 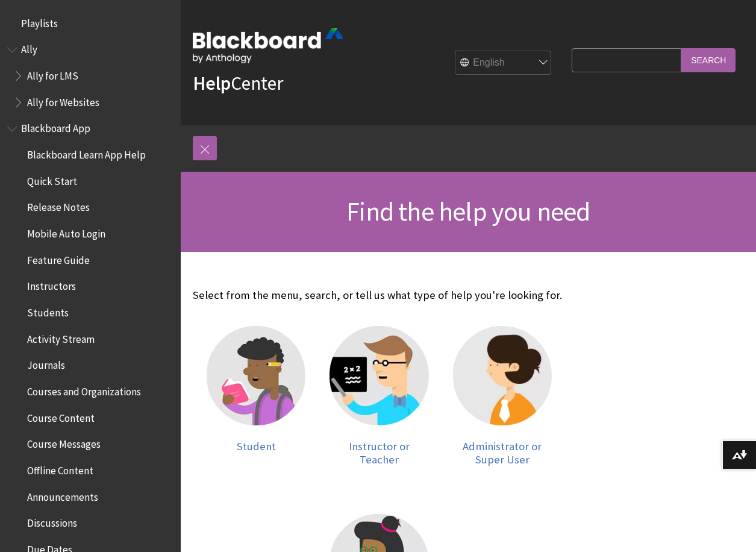 What do you see at coordinates (63, 100) in the screenshot?
I see `span: Ally for Websites` at bounding box center [63, 100].